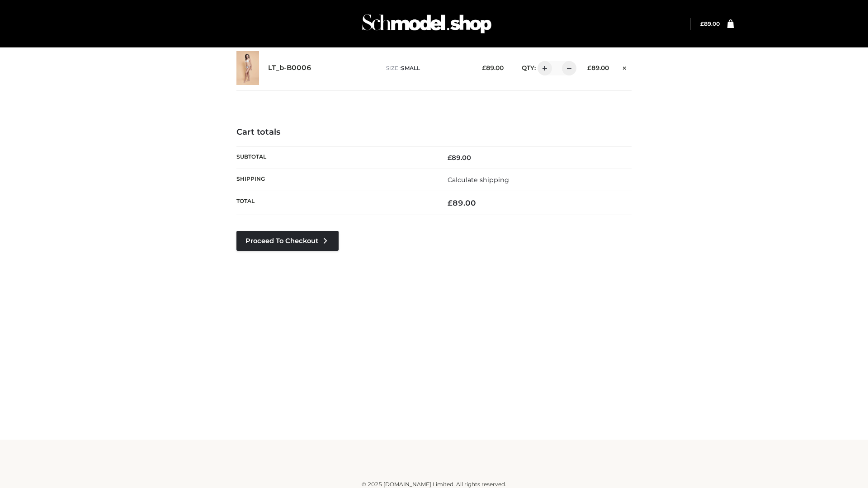  What do you see at coordinates (434, 132) in the screenshot?
I see `h4: Cart totals` at bounding box center [434, 132].